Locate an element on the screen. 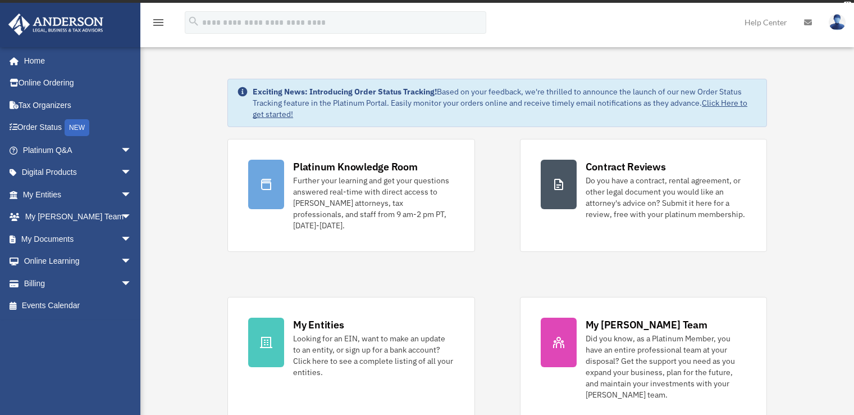  div: Further your learning and get your questions answered real-time with direct access to [PERSON_NAM... is located at coordinates (374, 203).